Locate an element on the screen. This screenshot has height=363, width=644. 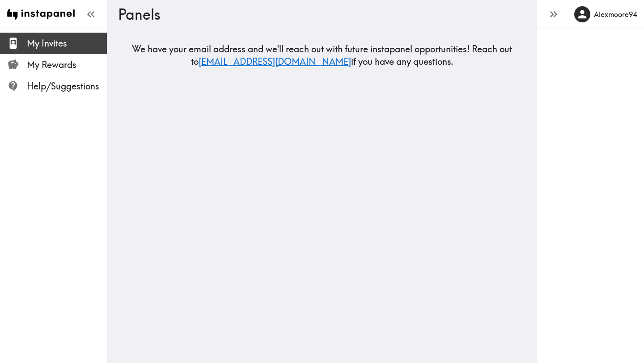
h3: Panels is located at coordinates (318, 14).